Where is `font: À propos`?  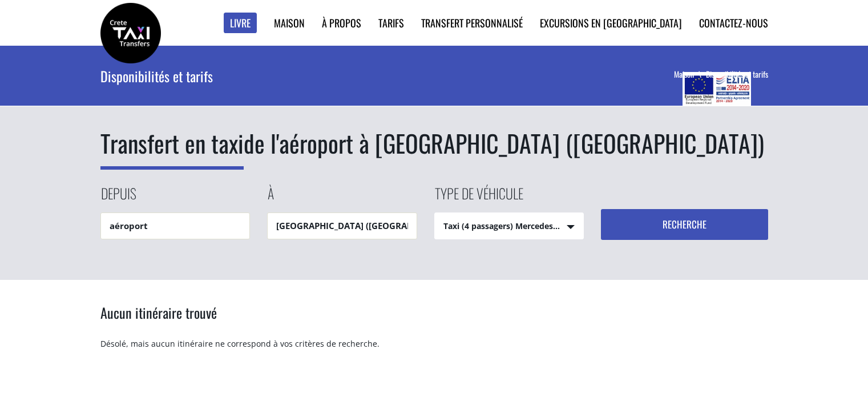 font: À propos is located at coordinates (341, 23).